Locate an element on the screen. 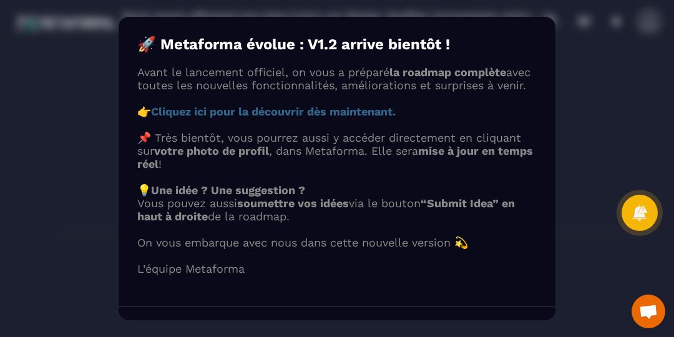 The height and width of the screenshot is (337, 674). p: L’équipe Metaforma is located at coordinates (337, 268).